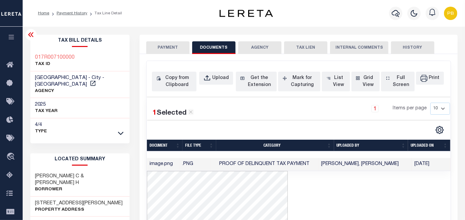  What do you see at coordinates (306, 48) in the screenshot?
I see `button: TAX LIEN` at bounding box center [306, 48].